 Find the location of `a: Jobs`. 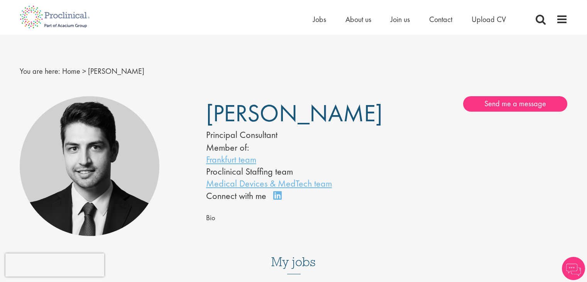

a: Jobs is located at coordinates (319, 19).